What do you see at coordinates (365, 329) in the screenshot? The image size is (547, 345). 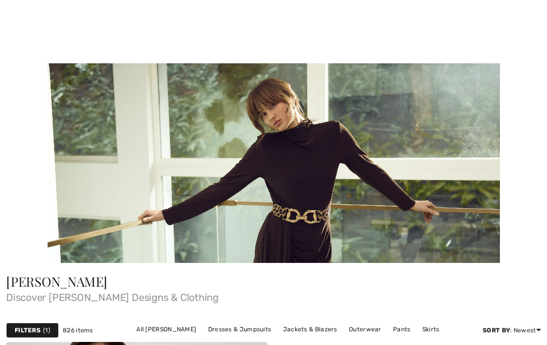 I see `a: Outerwear` at bounding box center [365, 329].